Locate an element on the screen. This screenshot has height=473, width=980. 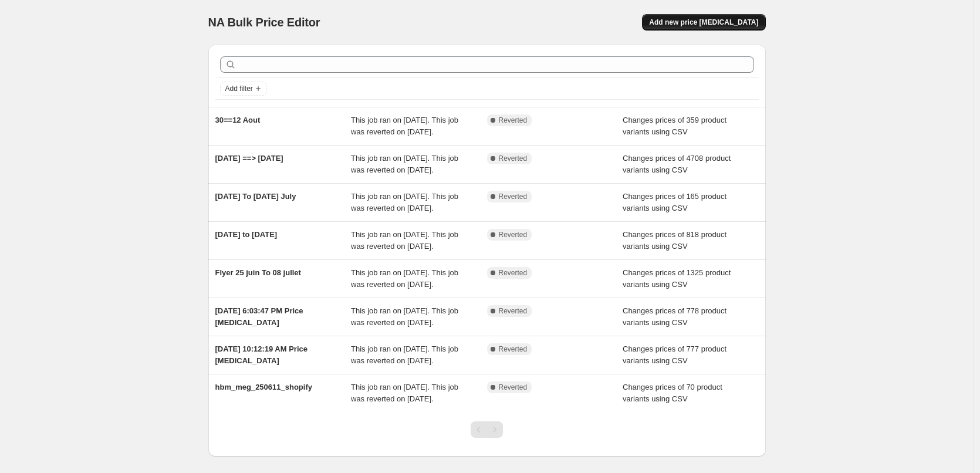
span: Changes prices of 359 product variants using CSV is located at coordinates (674, 126).